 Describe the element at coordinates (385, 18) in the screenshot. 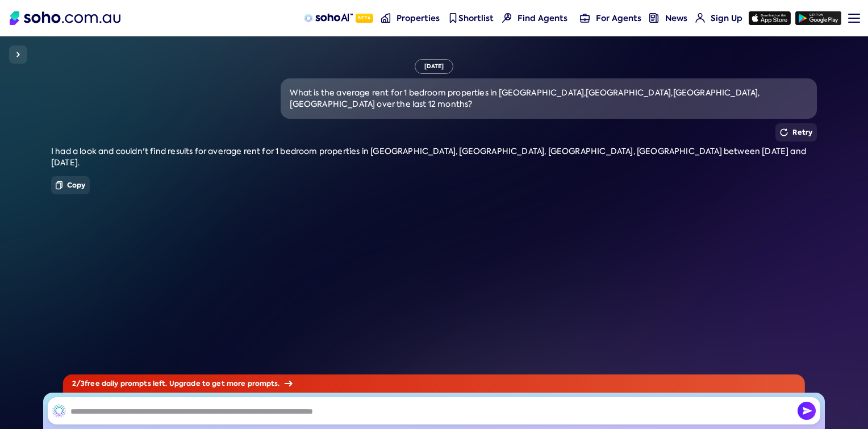

I see `img: properties-nav icon` at that location.